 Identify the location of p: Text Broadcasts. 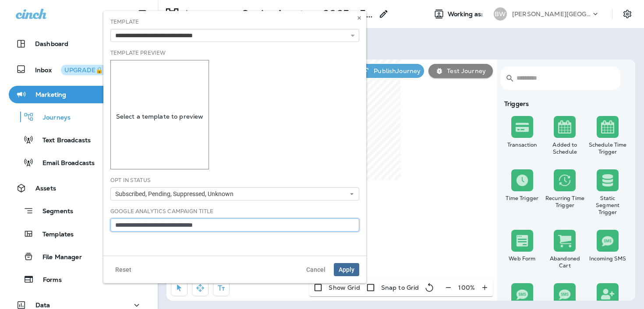
(62, 140).